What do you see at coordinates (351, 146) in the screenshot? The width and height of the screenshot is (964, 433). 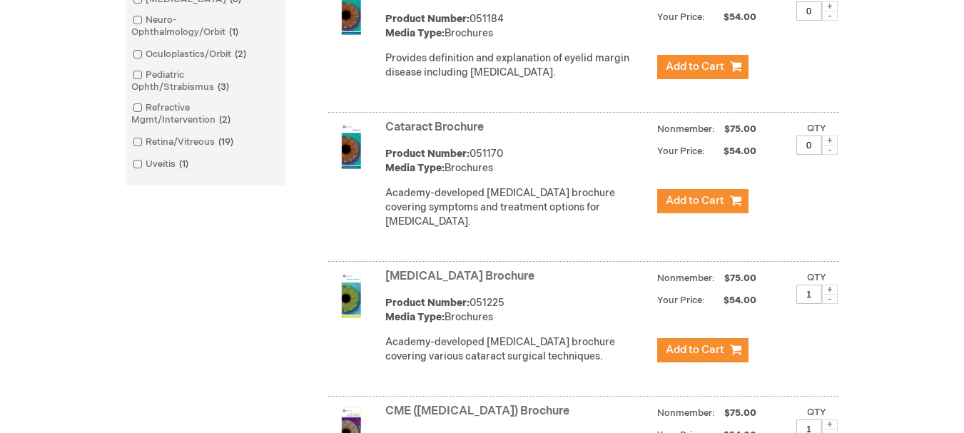 I see `img: Cataract Brochure` at bounding box center [351, 146].